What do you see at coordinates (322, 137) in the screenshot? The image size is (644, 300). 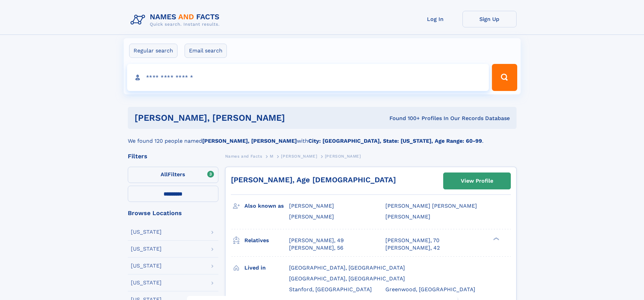 I see `div: We found 120 people named with .` at bounding box center [322, 137].